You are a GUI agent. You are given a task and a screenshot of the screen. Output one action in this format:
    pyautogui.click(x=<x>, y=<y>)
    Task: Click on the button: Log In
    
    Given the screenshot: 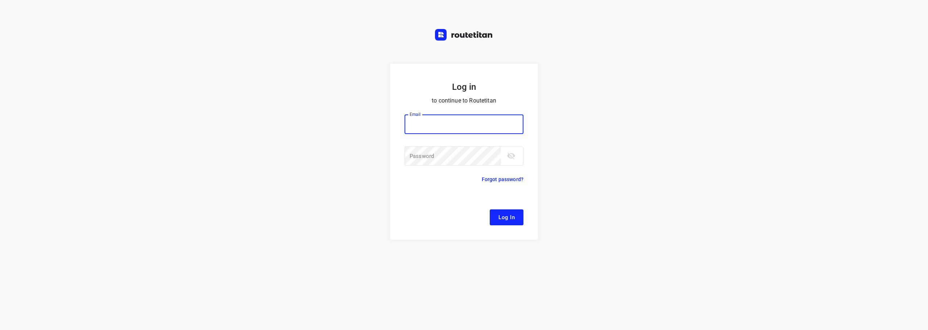 What is the action you would take?
    pyautogui.click(x=506, y=217)
    